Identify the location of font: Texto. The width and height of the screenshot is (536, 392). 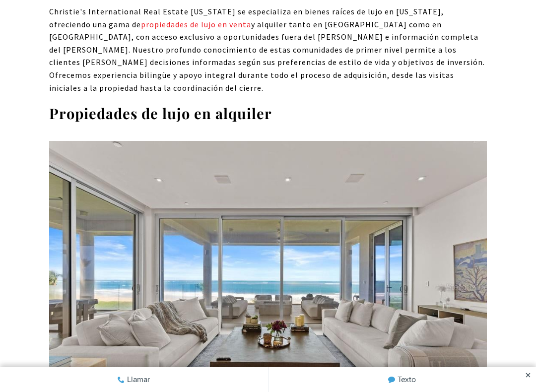
(407, 20).